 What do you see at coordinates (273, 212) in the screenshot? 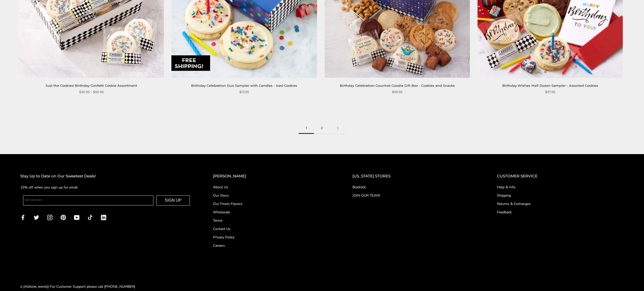
I see `a: Wholesale` at bounding box center [273, 212].